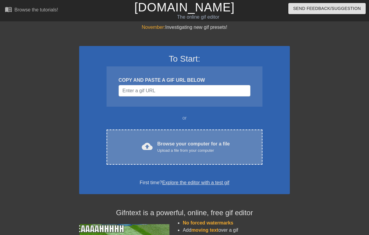  I want to click on div: Investigating new gif presets!, so click(184, 27).